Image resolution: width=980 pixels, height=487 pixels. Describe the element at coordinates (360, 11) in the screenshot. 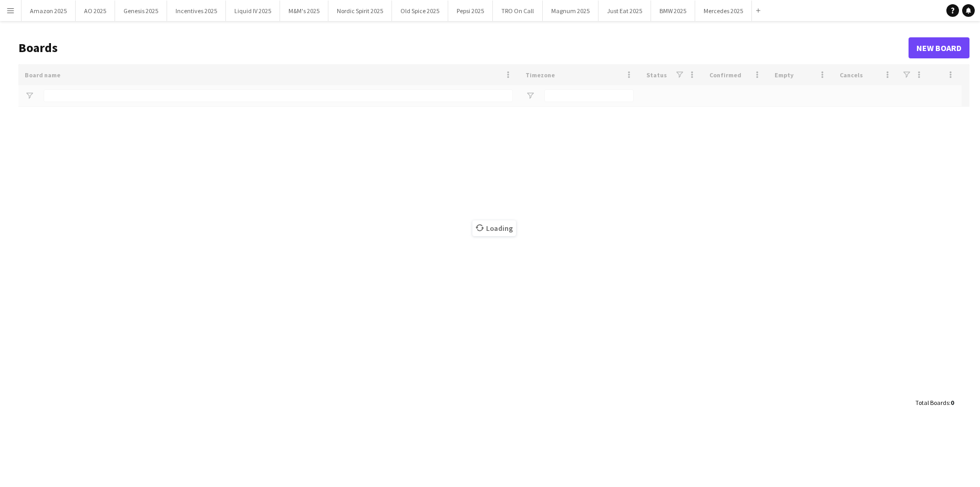

I see `button: Nordic Spirit 2025` at that location.